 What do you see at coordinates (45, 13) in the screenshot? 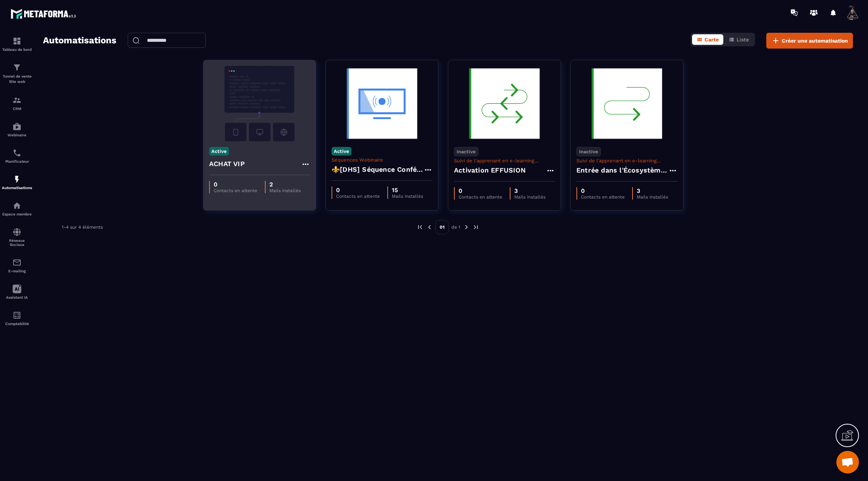
I see `img: logo` at bounding box center [45, 13].